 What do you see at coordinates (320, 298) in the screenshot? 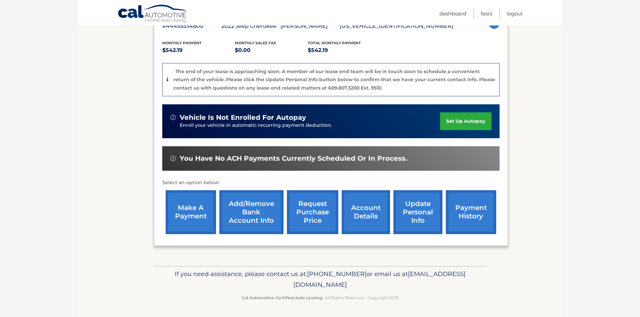
I see `p: - All Rights Reserved - Copyright 2025` at bounding box center [320, 298].